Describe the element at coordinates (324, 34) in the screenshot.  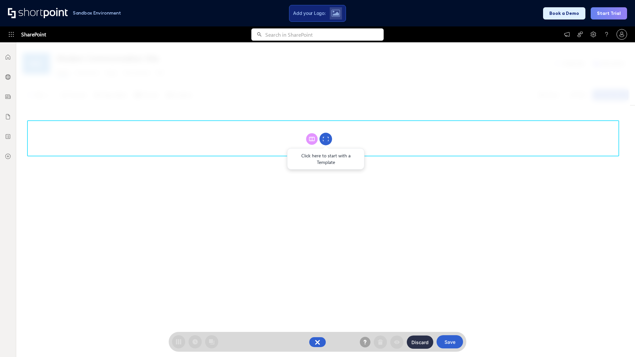
I see `input: Search in SharePoint` at that location.